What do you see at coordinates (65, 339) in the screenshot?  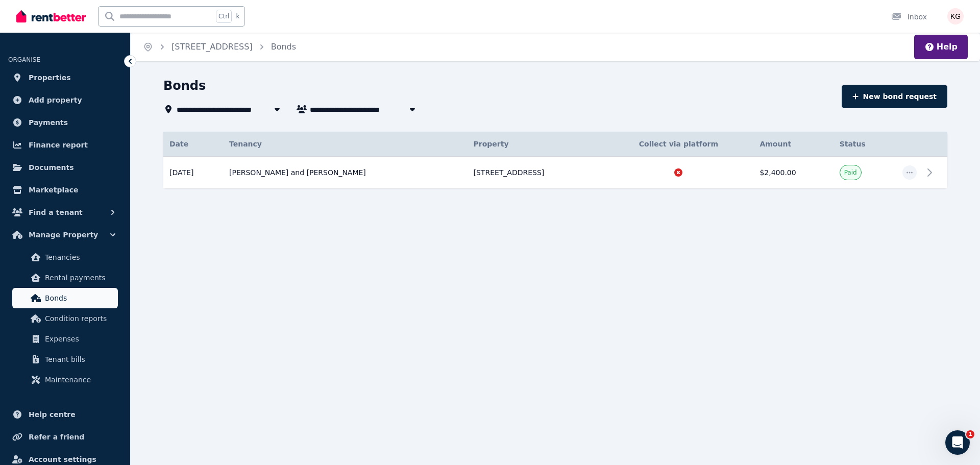 I see `a: Expenses` at bounding box center [65, 339].